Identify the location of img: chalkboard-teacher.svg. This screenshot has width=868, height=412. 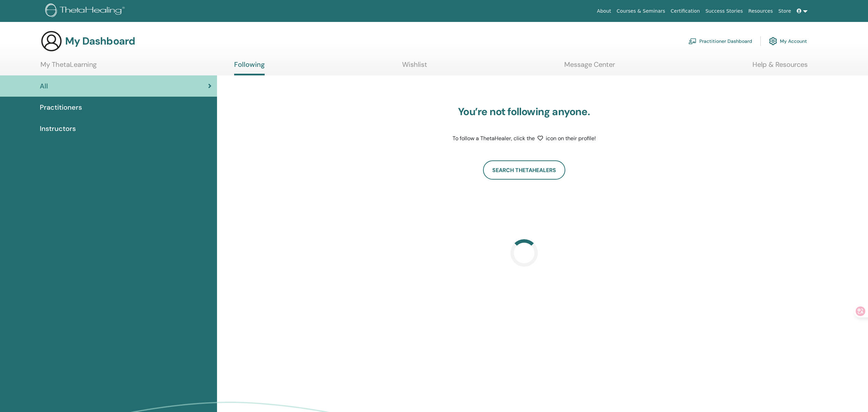
(693, 41).